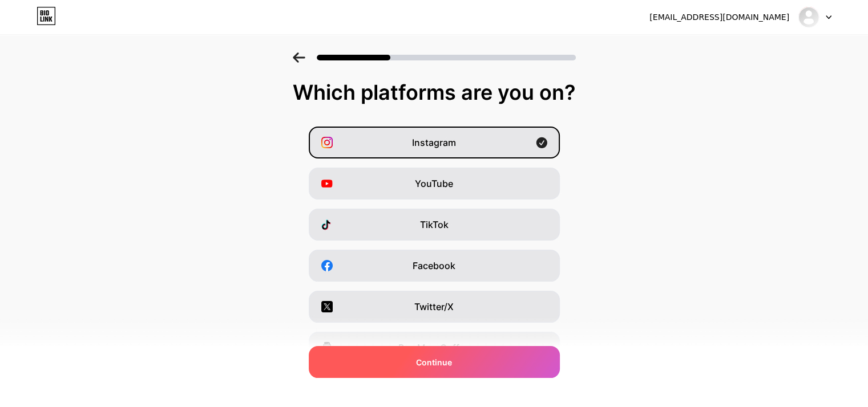 The height and width of the screenshot is (407, 868). I want to click on div: Which platforms are you on?, so click(434, 92).